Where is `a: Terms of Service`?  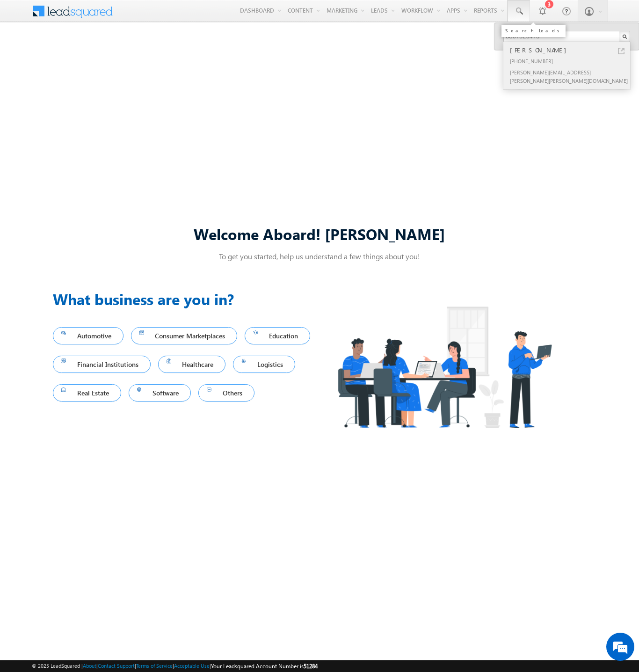
a: Terms of Service is located at coordinates (154, 666).